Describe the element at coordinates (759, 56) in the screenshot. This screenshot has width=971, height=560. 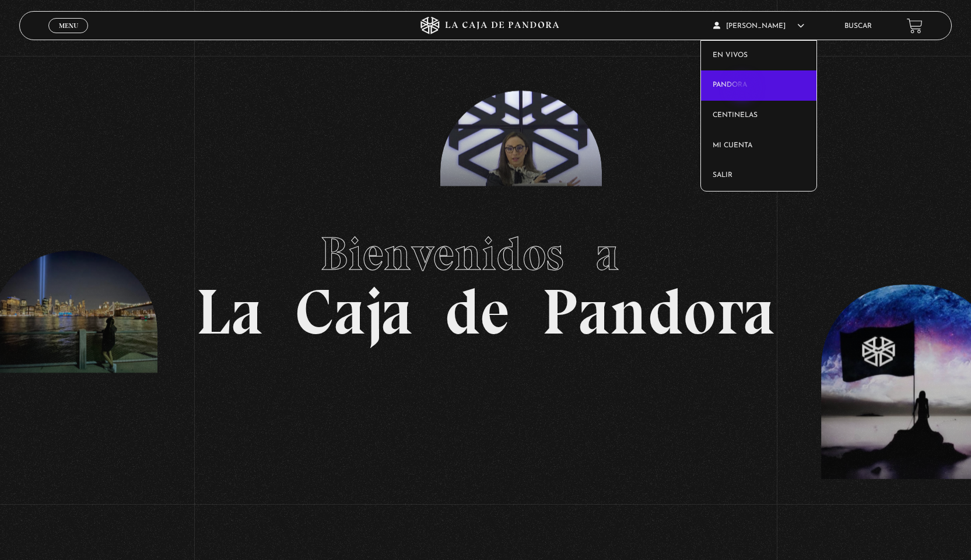
I see `a: En vivos` at that location.